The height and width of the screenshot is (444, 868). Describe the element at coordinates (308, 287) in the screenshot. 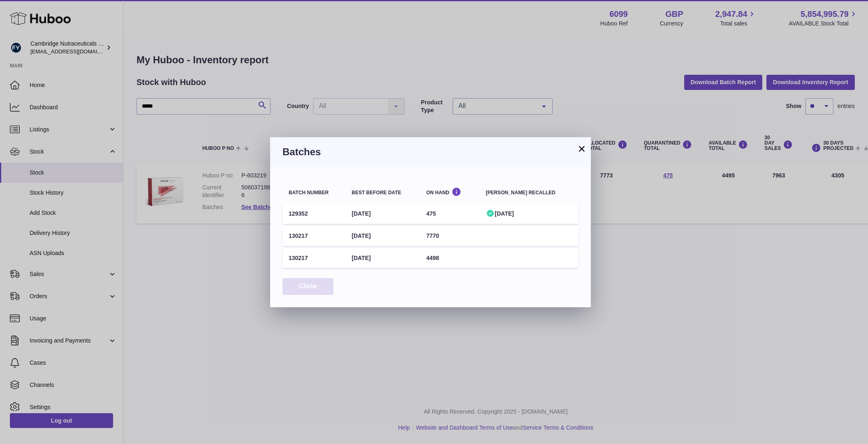

I see `button: Close` at that location.